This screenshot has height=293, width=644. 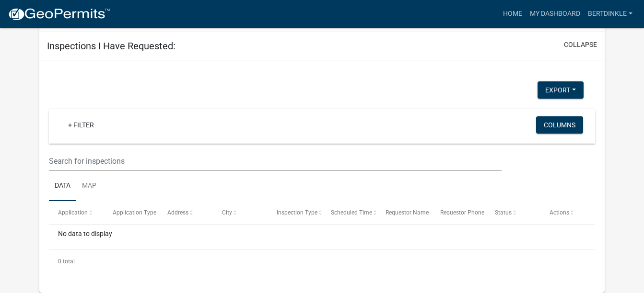 What do you see at coordinates (131, 213) in the screenshot?
I see `datatable-header-cell: Application Type` at bounding box center [131, 213].